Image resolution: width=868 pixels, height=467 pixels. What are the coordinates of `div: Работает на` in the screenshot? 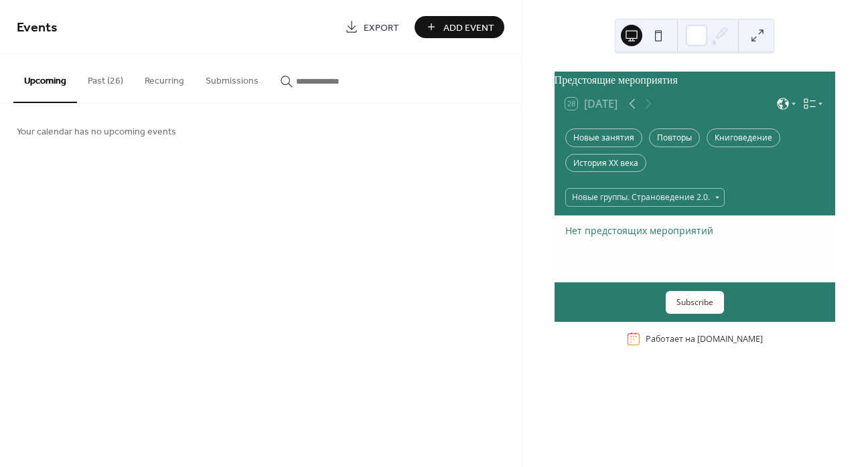 It's located at (704, 339).